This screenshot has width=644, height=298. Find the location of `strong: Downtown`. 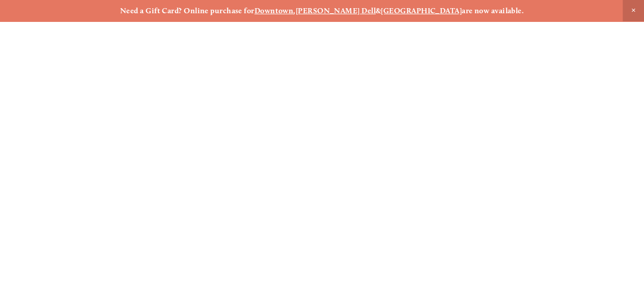

strong: Downtown is located at coordinates (274, 10).